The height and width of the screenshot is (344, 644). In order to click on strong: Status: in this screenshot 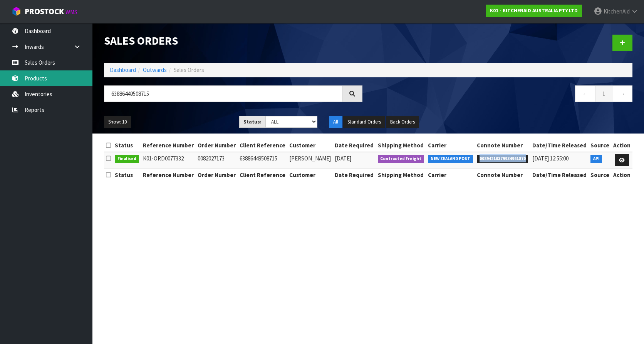, I will do `click(252, 122)`.